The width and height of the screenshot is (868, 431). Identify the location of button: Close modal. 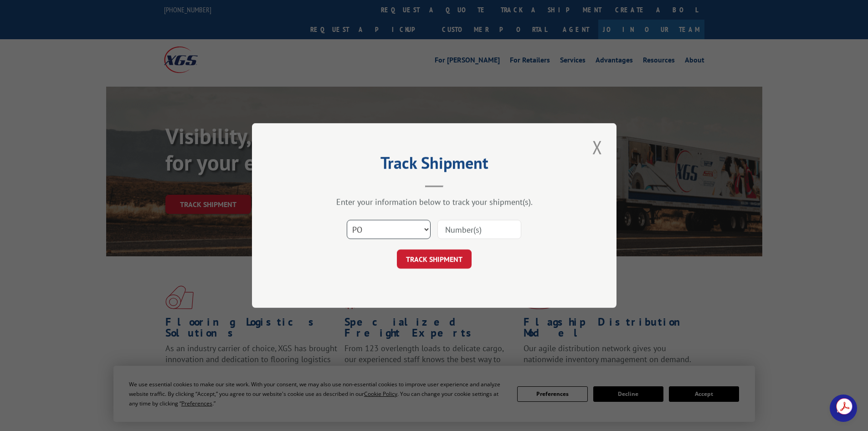
(597, 147).